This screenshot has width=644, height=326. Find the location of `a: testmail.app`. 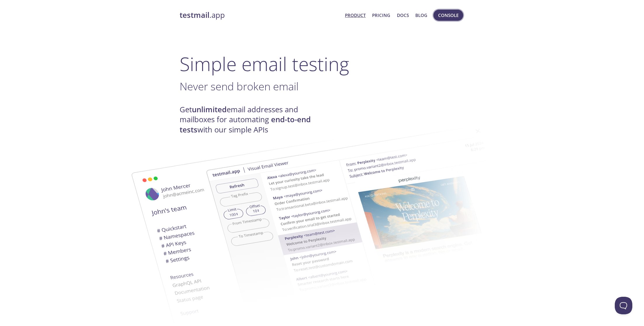

a: testmail.app is located at coordinates (260, 15).